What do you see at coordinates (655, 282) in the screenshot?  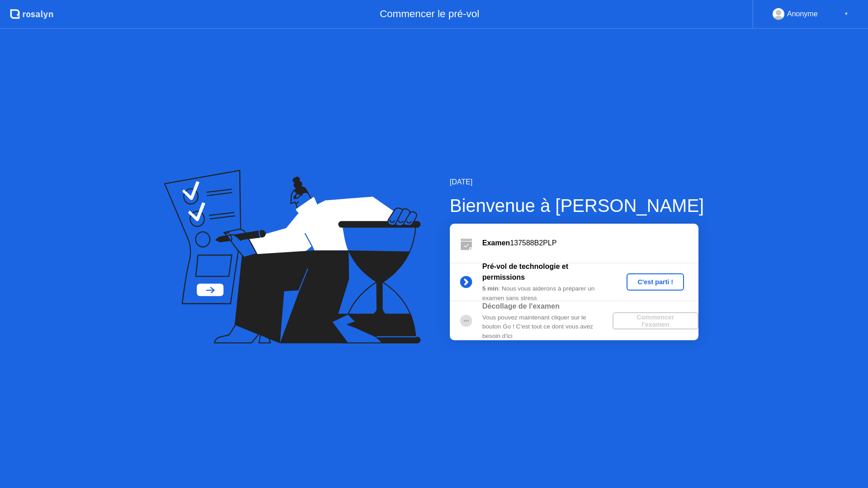 I see `button: C'est parti !` at bounding box center [655, 282].